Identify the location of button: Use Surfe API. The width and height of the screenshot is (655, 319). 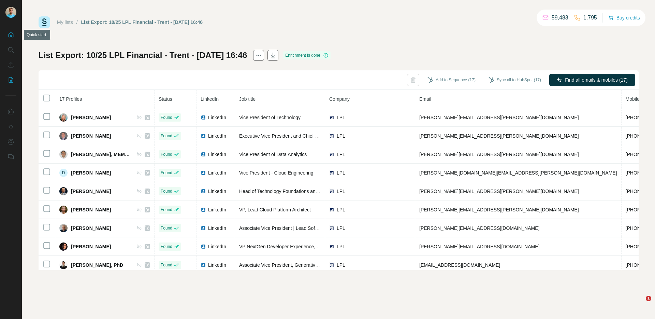
(11, 127).